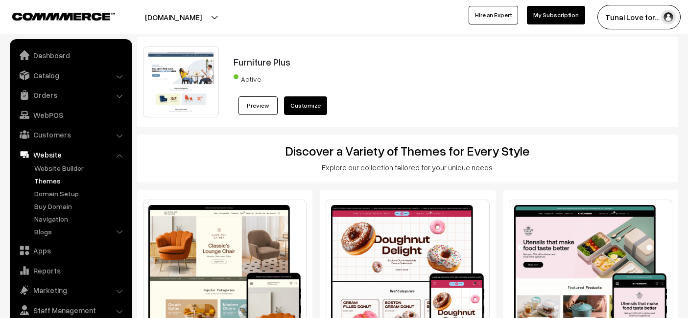 Image resolution: width=688 pixels, height=318 pixels. Describe the element at coordinates (80, 219) in the screenshot. I see `a: Navigation` at that location.